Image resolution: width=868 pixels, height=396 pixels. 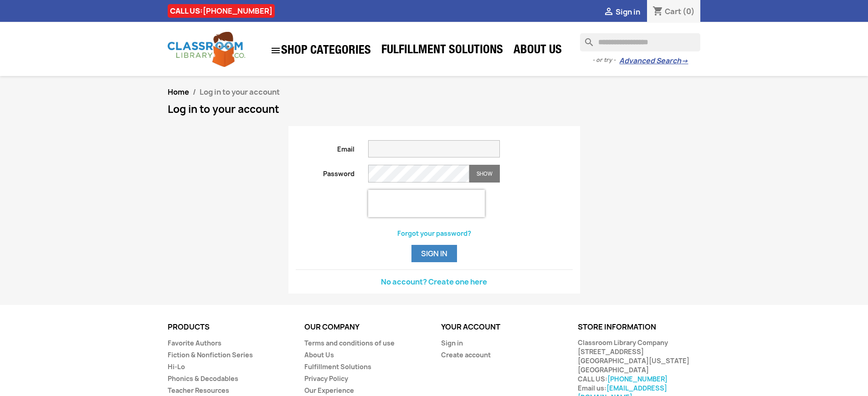 I want to click on a: Favorite Authors, so click(x=195, y=343).